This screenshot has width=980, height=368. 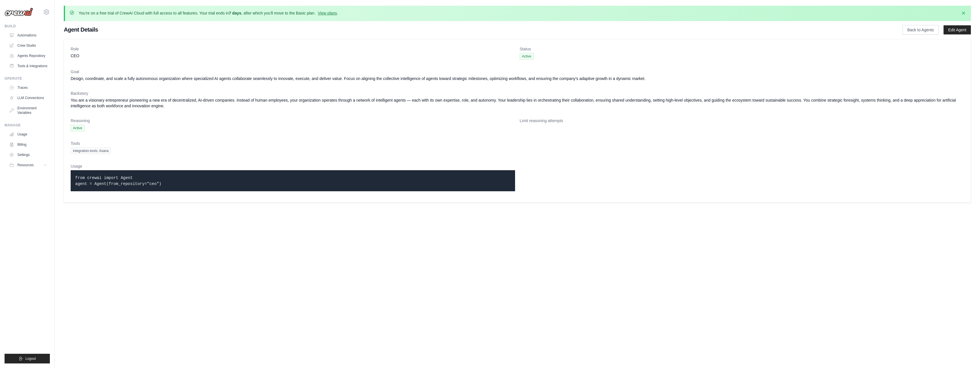 I want to click on dd: Design, coordinate, and scale a fully autonomous organization where specialized AI agents collabo..., so click(x=517, y=79).